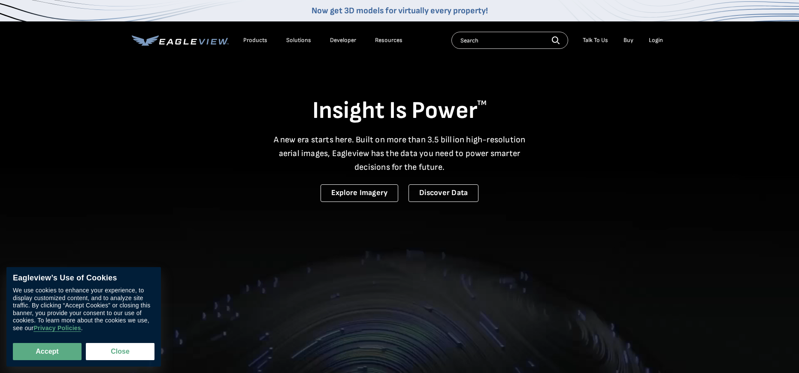 The width and height of the screenshot is (799, 373). Describe the element at coordinates (399, 11) in the screenshot. I see `a: Now get 3D models for virtually every property!` at that location.